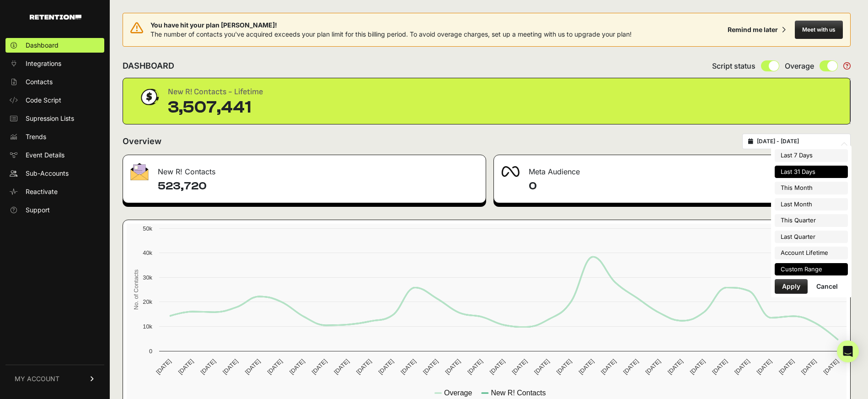 Image resolution: width=868 pixels, height=399 pixels. I want to click on text: Overage, so click(458, 392).